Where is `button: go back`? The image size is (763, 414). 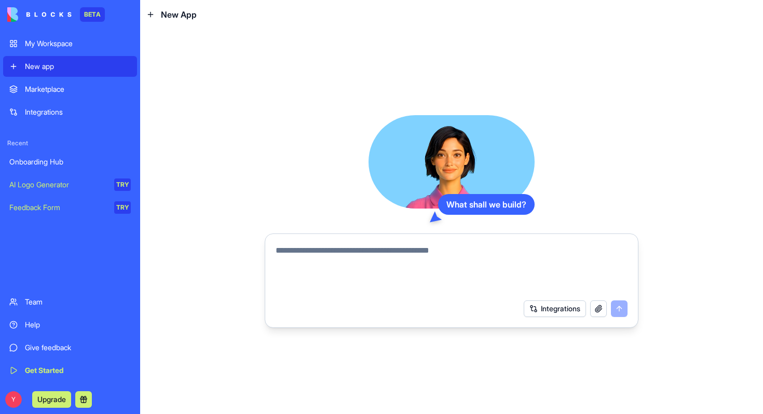 button: go back is located at coordinates (17, 14).